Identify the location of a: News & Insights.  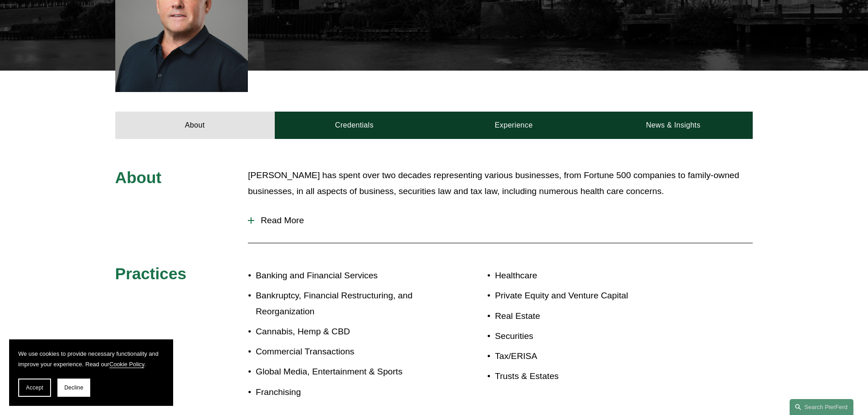
(673, 125).